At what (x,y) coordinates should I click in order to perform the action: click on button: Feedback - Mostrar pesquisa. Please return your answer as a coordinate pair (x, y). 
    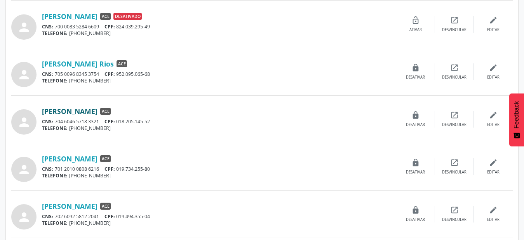
    Looking at the image, I should click on (517, 120).